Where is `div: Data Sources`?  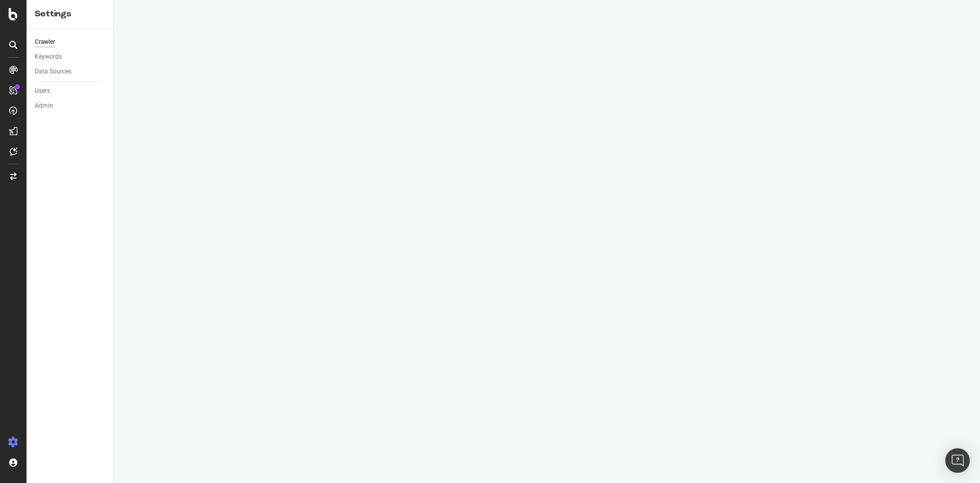 div: Data Sources is located at coordinates (53, 72).